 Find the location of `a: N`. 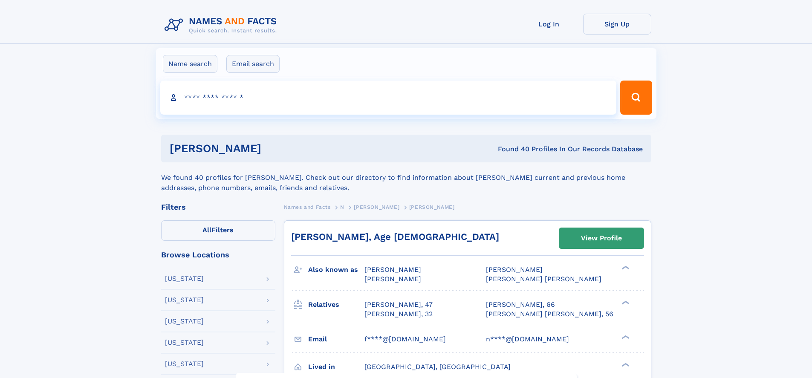

a: N is located at coordinates (342, 207).